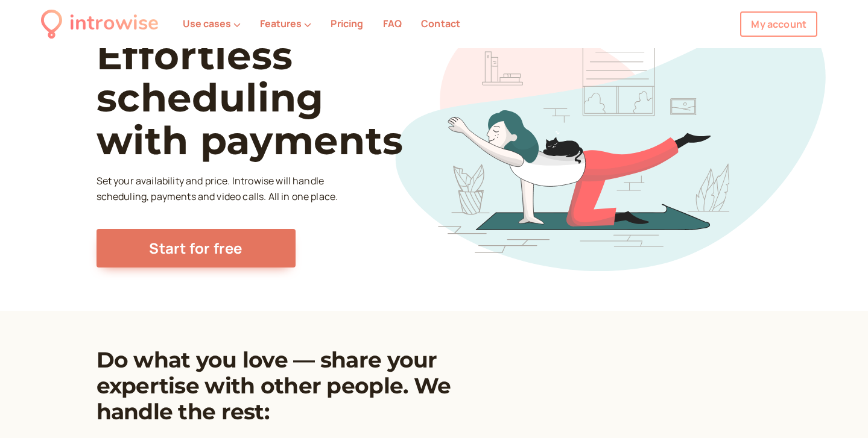 This screenshot has width=868, height=438. I want to click on h1: Effortless scheduling with payments, so click(271, 98).